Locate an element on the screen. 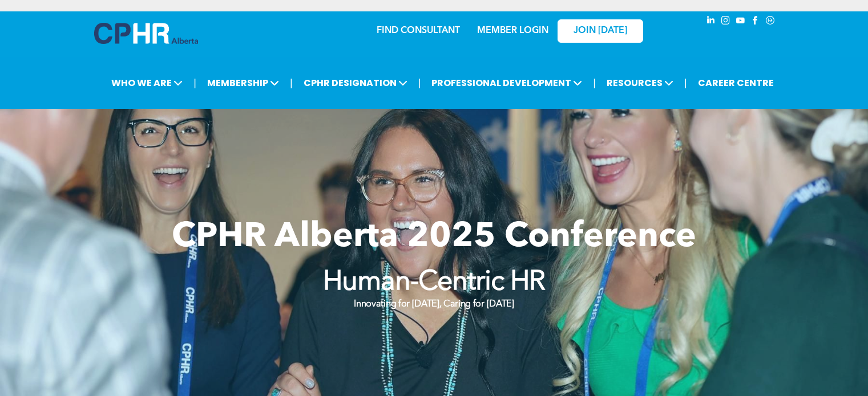 The width and height of the screenshot is (868, 396). span: MEMBERSHIP is located at coordinates (243, 83).